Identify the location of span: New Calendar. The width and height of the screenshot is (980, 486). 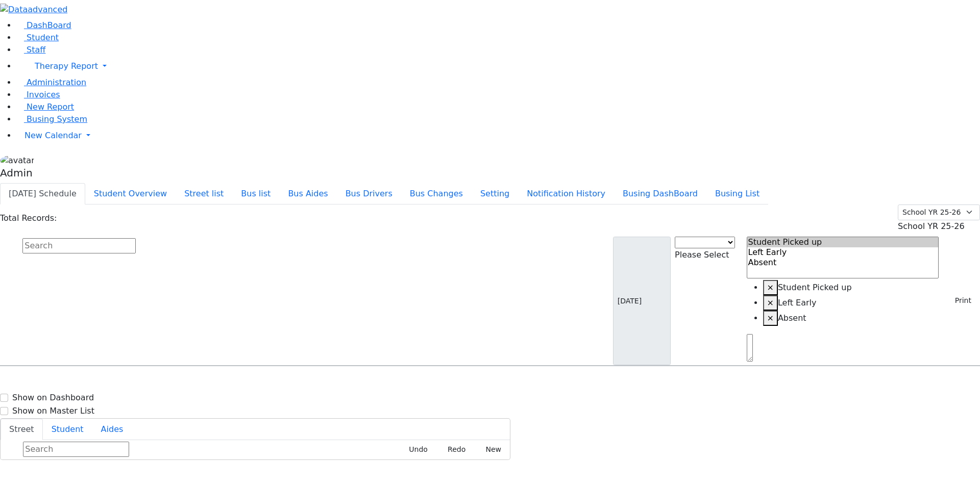
(54, 135).